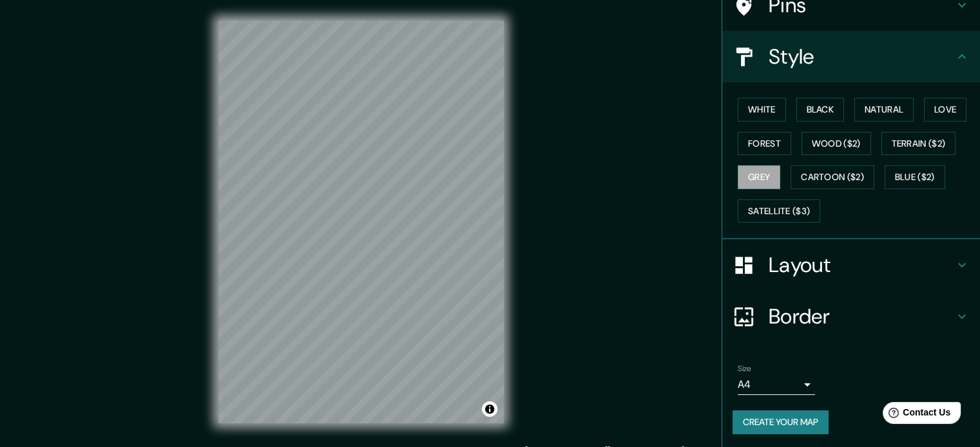 This screenshot has width=980, height=447. I want to click on button: Black, so click(820, 110).